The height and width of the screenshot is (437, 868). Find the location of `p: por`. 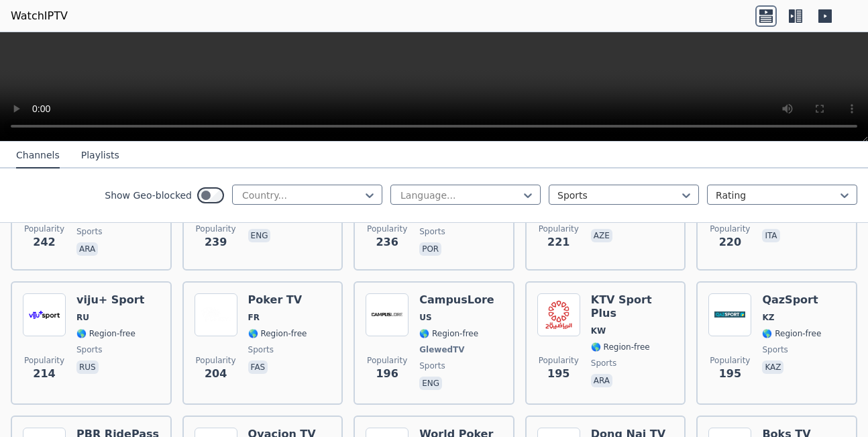

p: por is located at coordinates (430, 249).